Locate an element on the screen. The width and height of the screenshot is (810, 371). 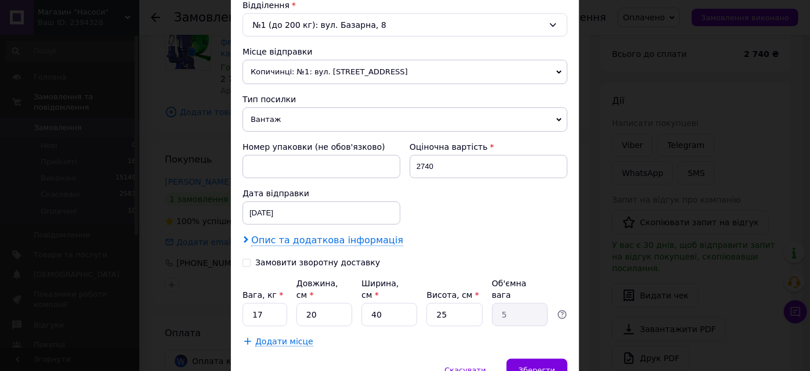
label: Довжина, см is located at coordinates (317, 289).